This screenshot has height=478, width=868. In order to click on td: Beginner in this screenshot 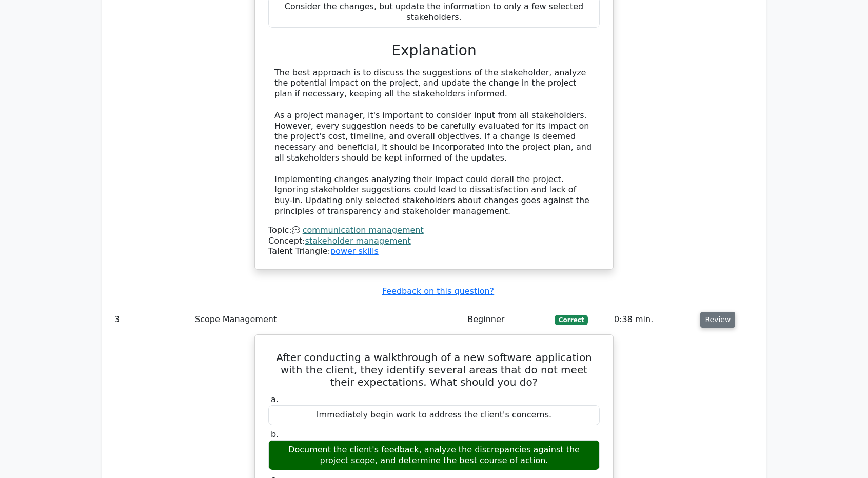, I will do `click(507, 319)`.